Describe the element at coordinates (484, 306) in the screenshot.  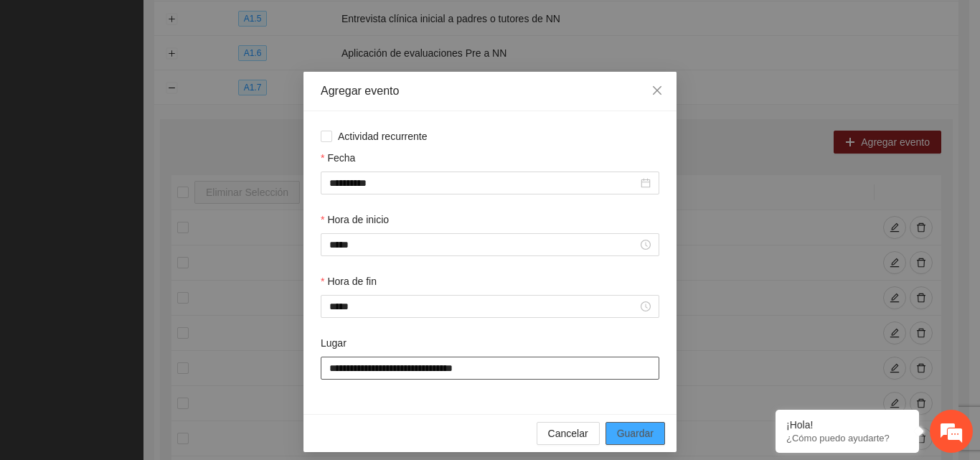
I see `input: Hora de fin` at that location.